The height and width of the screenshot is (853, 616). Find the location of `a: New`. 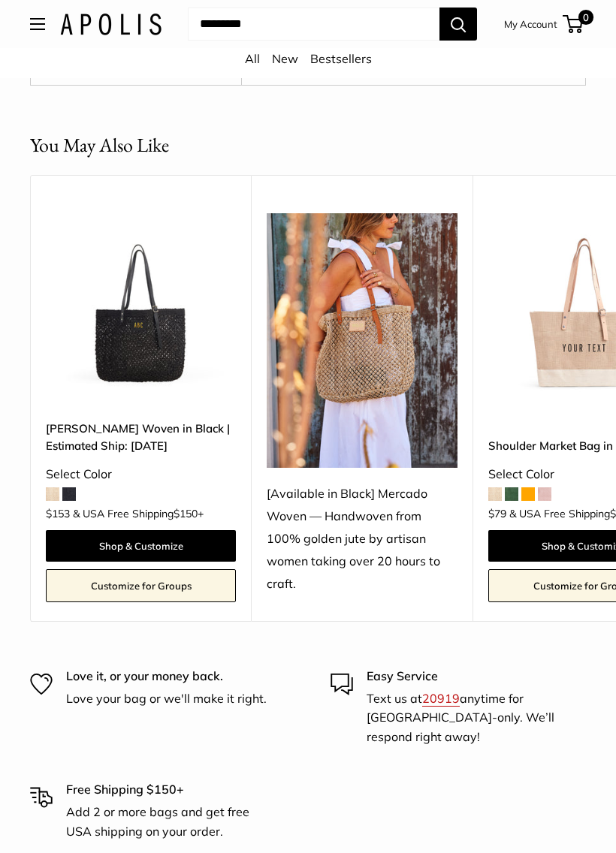

a: New is located at coordinates (284, 59).